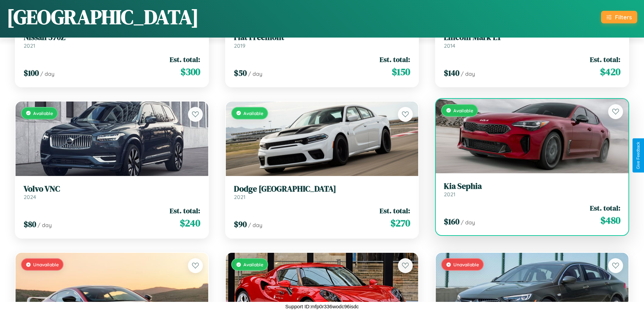 This screenshot has width=644, height=311. What do you see at coordinates (532, 189) in the screenshot?
I see `a: Kia Sephia2021` at bounding box center [532, 189].